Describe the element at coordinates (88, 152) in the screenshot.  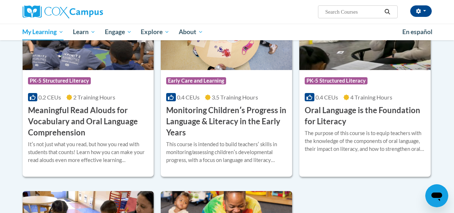
I see `div: Itʹs not just what you read, but how you read with students that counts! Learn how you can make y...` at that location.